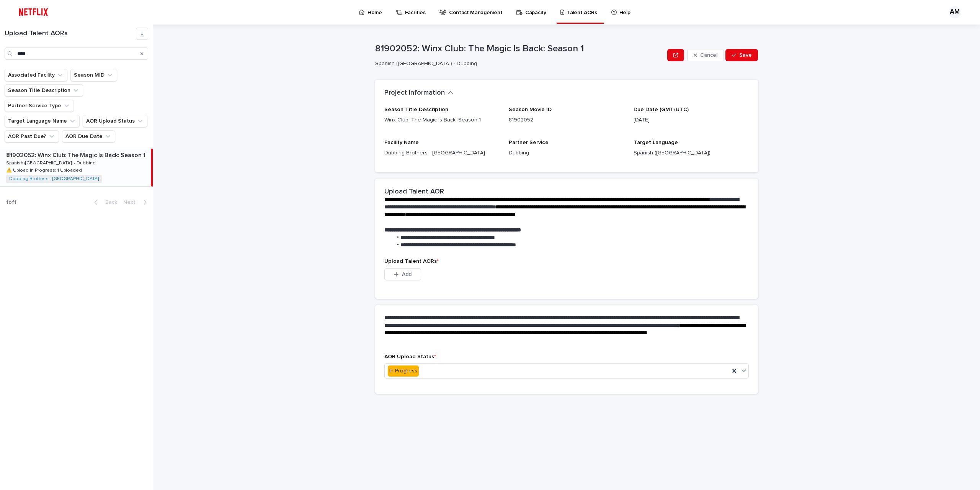  I want to click on span: Season Movie ID, so click(530, 109).